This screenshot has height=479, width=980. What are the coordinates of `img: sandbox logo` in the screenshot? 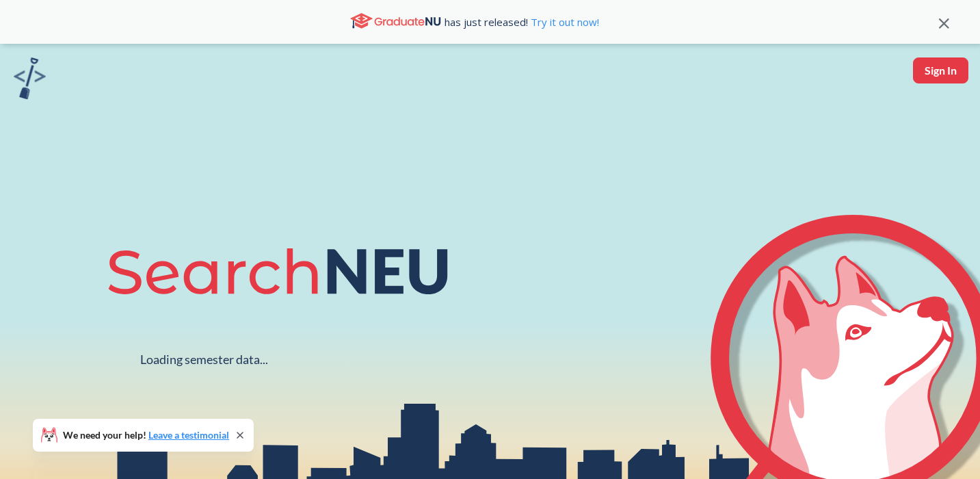 It's located at (29, 78).